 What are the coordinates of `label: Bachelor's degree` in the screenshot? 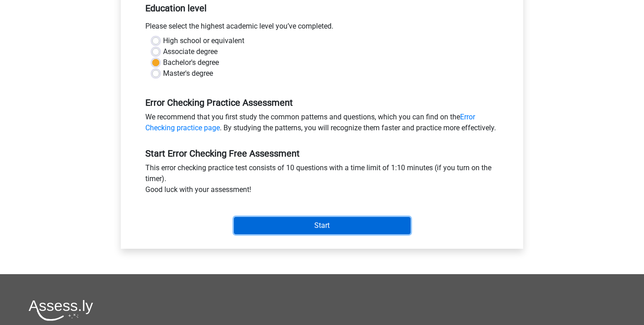 It's located at (191, 63).